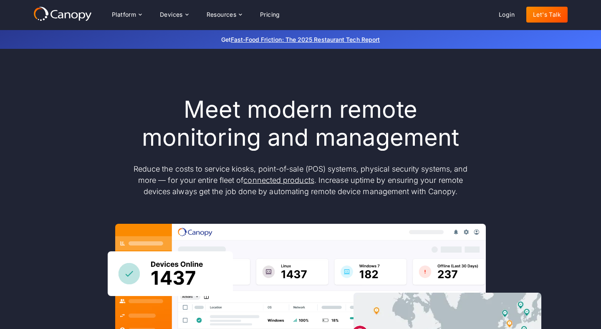 The height and width of the screenshot is (329, 601). What do you see at coordinates (300, 39) in the screenshot?
I see `p: Get` at bounding box center [300, 39].